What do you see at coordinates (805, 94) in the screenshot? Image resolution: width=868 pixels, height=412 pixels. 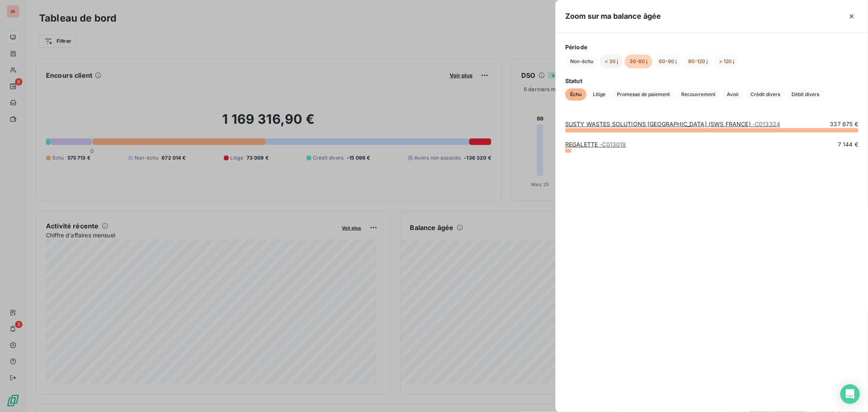 I see `span: Débit divers` at bounding box center [805, 94].